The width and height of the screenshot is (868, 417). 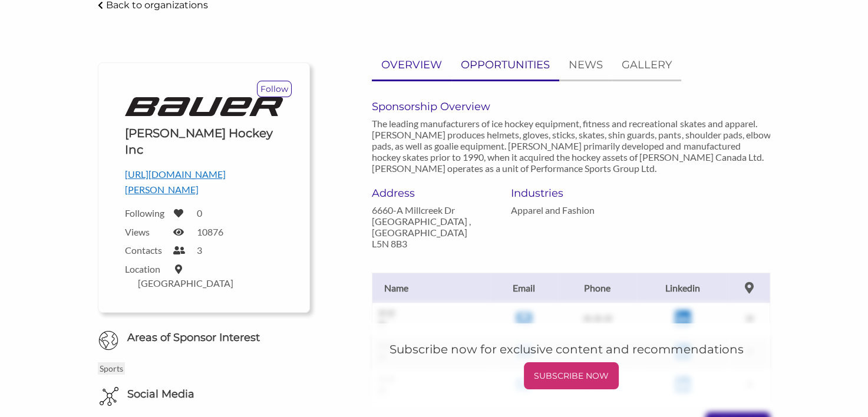 I want to click on label: Views, so click(x=145, y=231).